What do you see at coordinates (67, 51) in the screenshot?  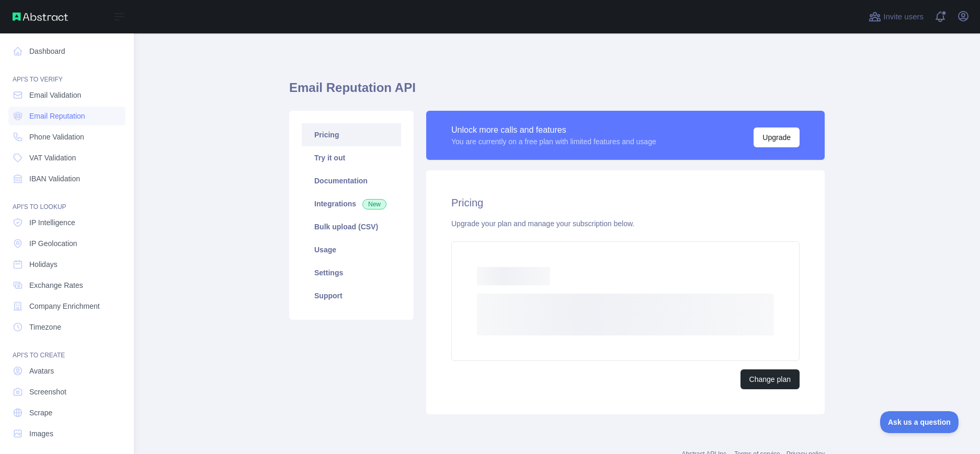 I see `a: Dashboard` at bounding box center [67, 51].